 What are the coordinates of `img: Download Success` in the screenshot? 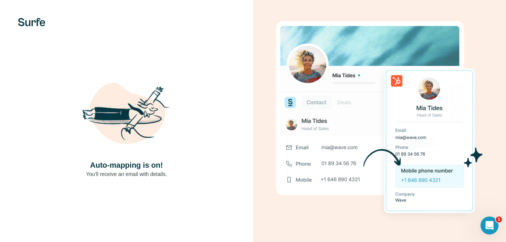 It's located at (380, 123).